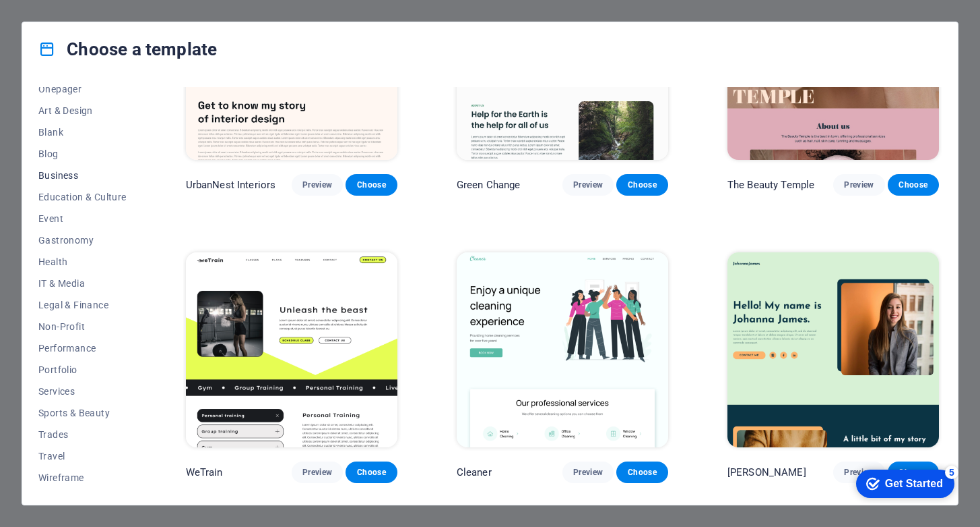  What do you see at coordinates (82, 283) in the screenshot?
I see `button: IT & Media` at bounding box center [82, 283].